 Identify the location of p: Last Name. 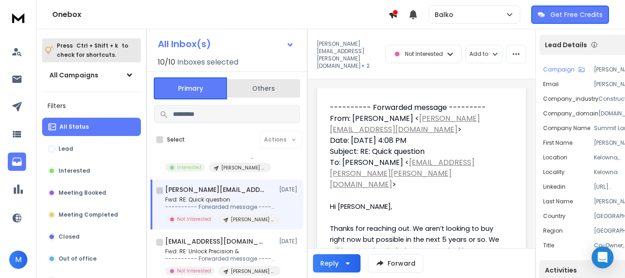
(558, 201).